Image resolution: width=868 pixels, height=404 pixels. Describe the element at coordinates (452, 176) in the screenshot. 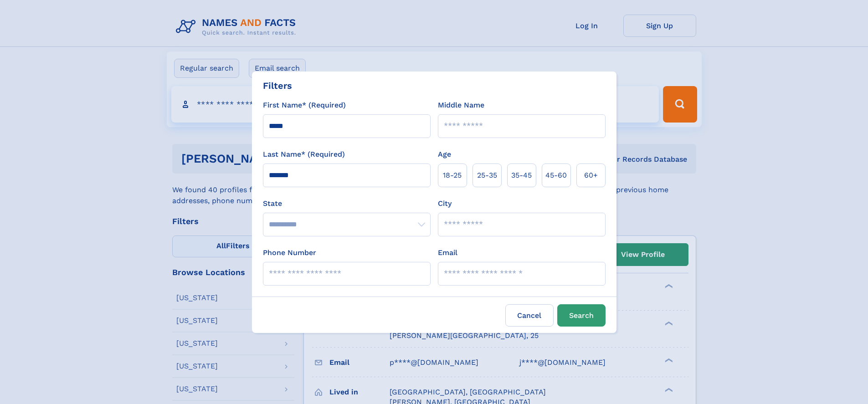

I see `span: 18‑25` at that location.